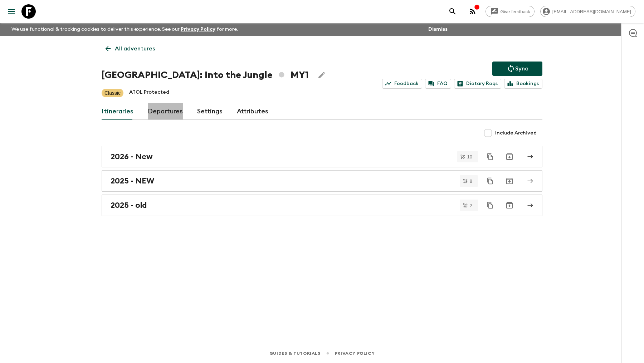 Image resolution: width=644 pixels, height=363 pixels. What do you see at coordinates (253, 111) in the screenshot?
I see `a: Attributes` at bounding box center [253, 111].